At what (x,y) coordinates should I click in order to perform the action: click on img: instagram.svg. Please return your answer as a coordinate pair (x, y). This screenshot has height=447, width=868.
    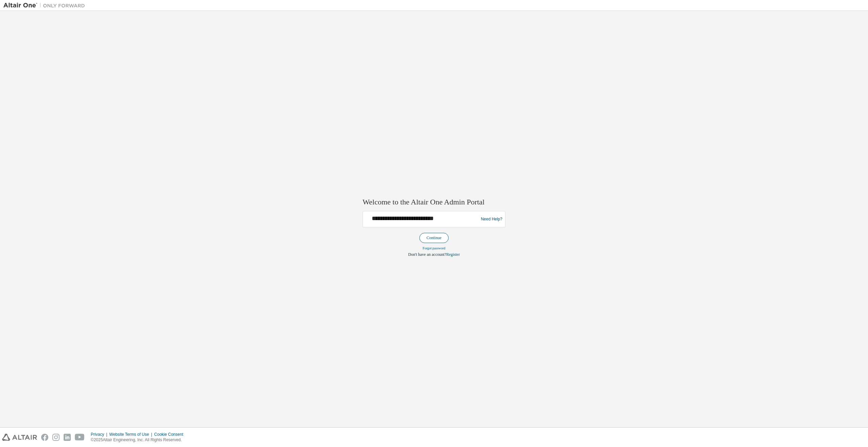
    Looking at the image, I should click on (56, 437).